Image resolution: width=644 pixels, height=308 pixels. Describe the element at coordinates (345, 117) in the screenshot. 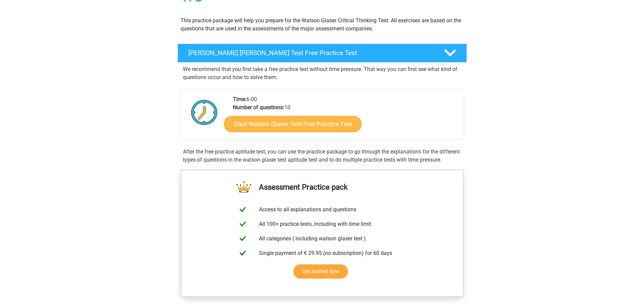

I see `div: 6:00 10` at that location.